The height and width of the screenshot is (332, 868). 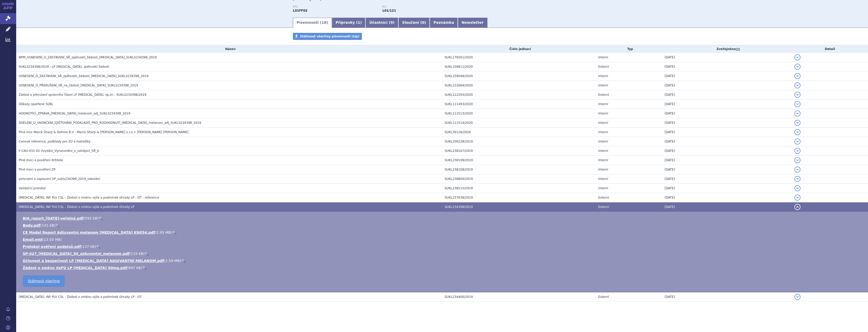 What do you see at coordinates (472, 22) in the screenshot?
I see `a: Newsletter` at bounding box center [472, 22].